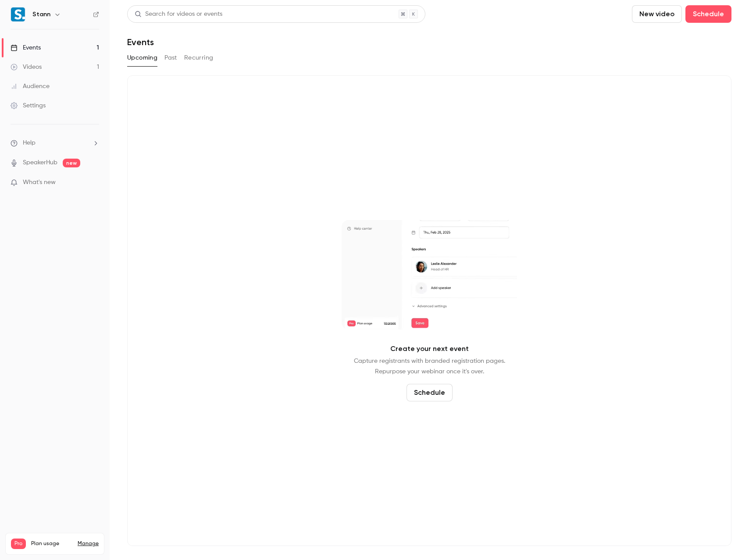  Describe the element at coordinates (29, 86) in the screenshot. I see `div: Audience` at that location.